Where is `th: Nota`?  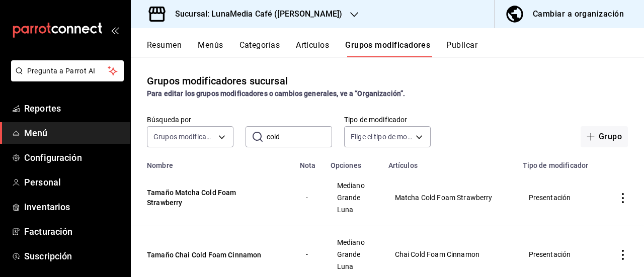 th: Nota is located at coordinates (309, 162).